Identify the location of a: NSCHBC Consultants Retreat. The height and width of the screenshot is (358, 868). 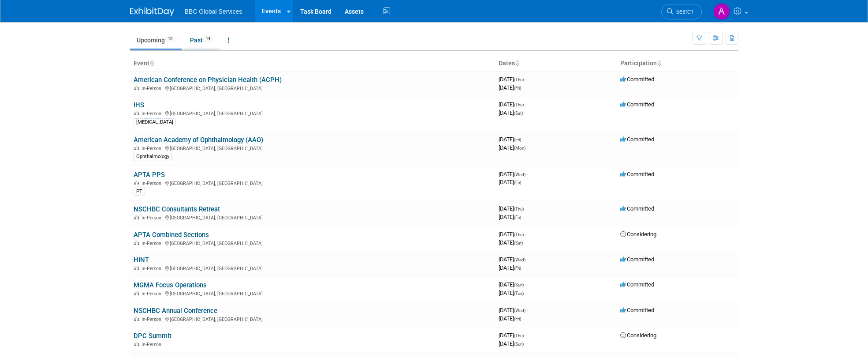
(176, 209).